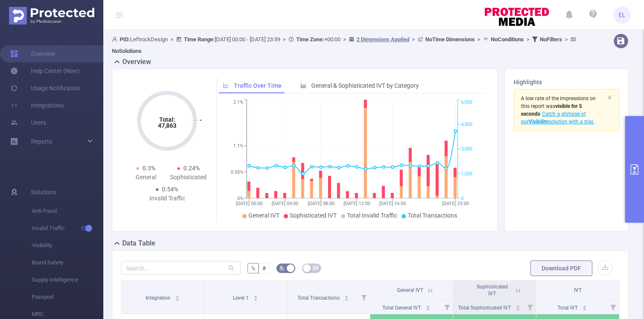 This screenshot has height=319, width=644. What do you see at coordinates (257, 85) in the screenshot?
I see `span: Traffic Over Time` at bounding box center [257, 85].